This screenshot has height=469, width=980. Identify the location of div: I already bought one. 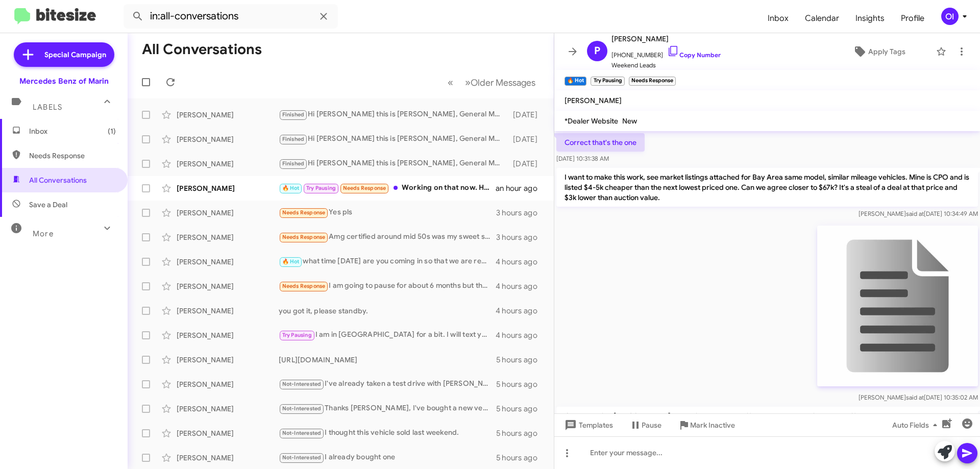
(387, 457).